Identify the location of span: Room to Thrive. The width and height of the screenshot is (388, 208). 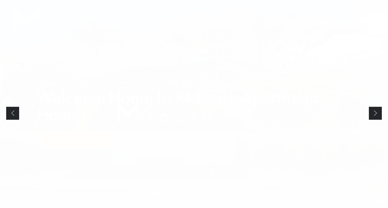
(303, 194).